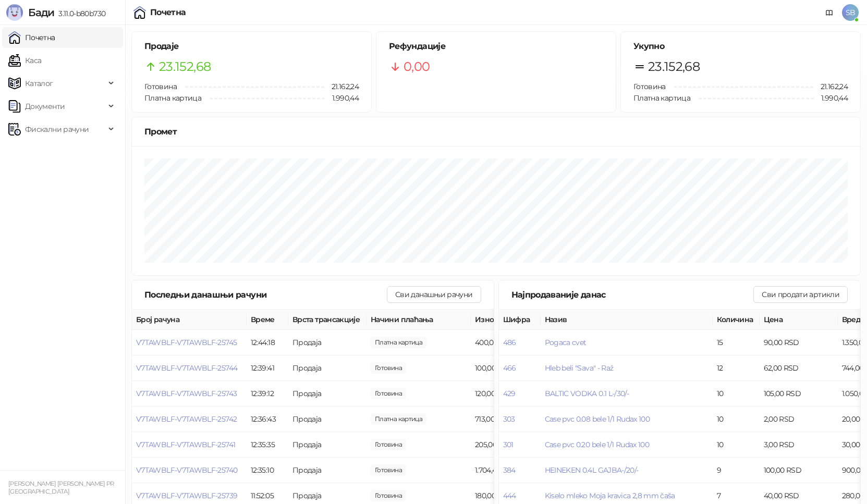  What do you see at coordinates (632, 295) in the screenshot?
I see `div: Најпродаваније данас` at bounding box center [632, 295].